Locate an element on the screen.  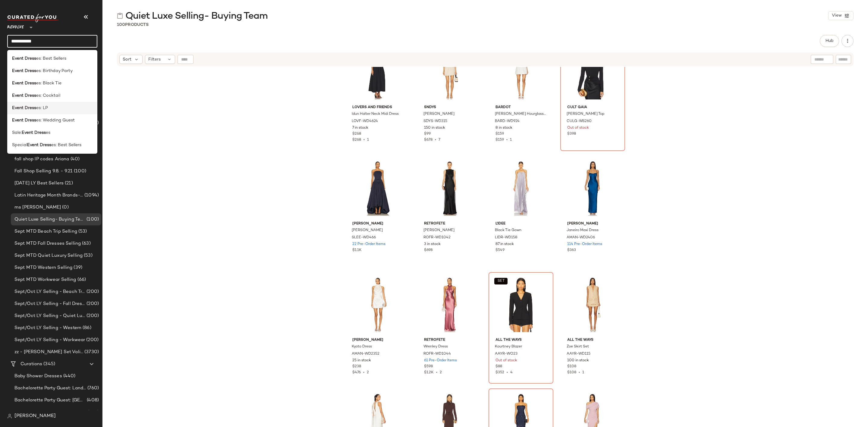
span: fall shop lP codes Ariana is located at coordinates (42, 159).